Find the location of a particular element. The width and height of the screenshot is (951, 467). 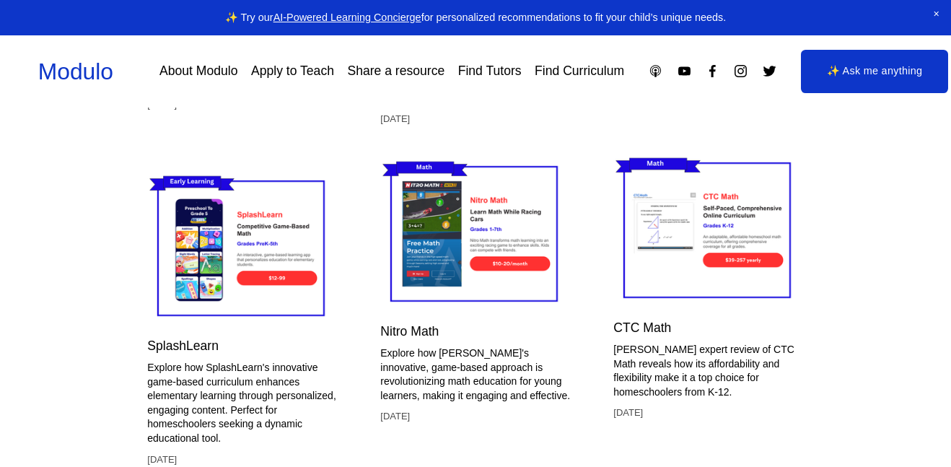

a: About Modulo is located at coordinates (198, 71).